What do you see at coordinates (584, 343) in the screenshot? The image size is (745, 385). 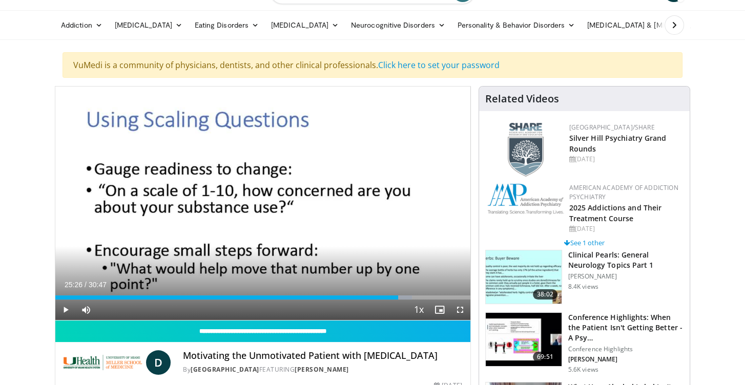 I see `a: 69:51 Conference Highlights: When the Patient Isn't Getting Better - A Psy… Conference Highlights...` at bounding box center [584, 343].